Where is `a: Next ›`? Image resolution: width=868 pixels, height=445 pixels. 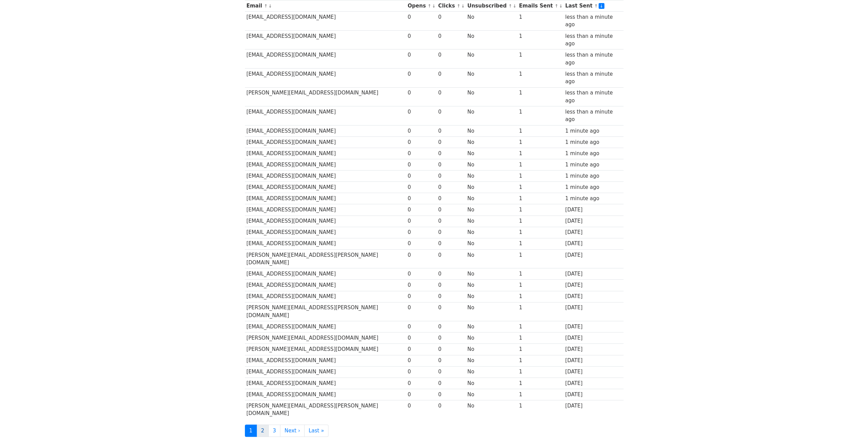 a: Next › is located at coordinates (292, 431).